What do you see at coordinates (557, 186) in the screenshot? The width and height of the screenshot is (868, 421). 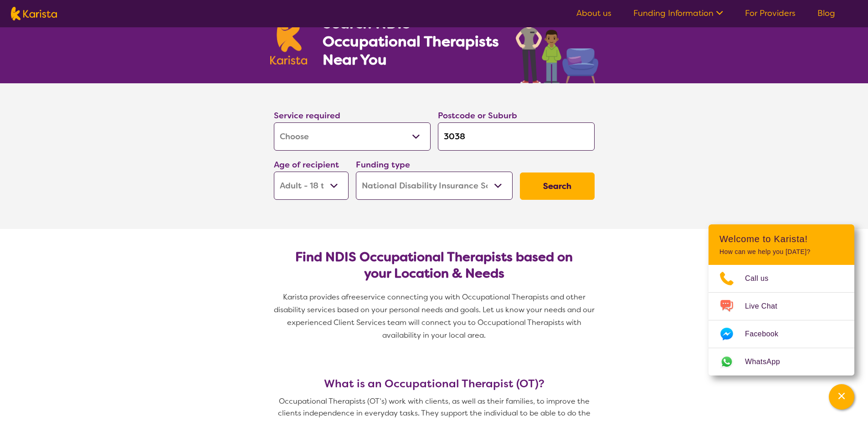 I see `button: Search` at bounding box center [557, 186].